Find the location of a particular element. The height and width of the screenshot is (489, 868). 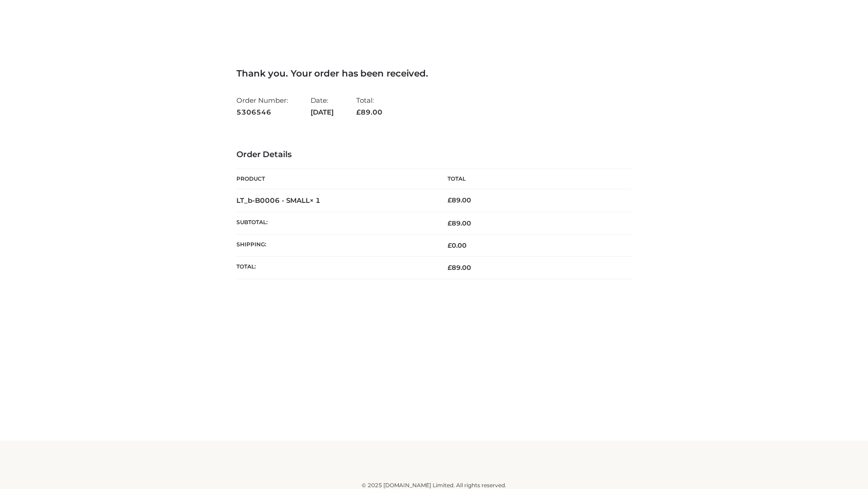

th: Product is located at coordinates (335, 179).